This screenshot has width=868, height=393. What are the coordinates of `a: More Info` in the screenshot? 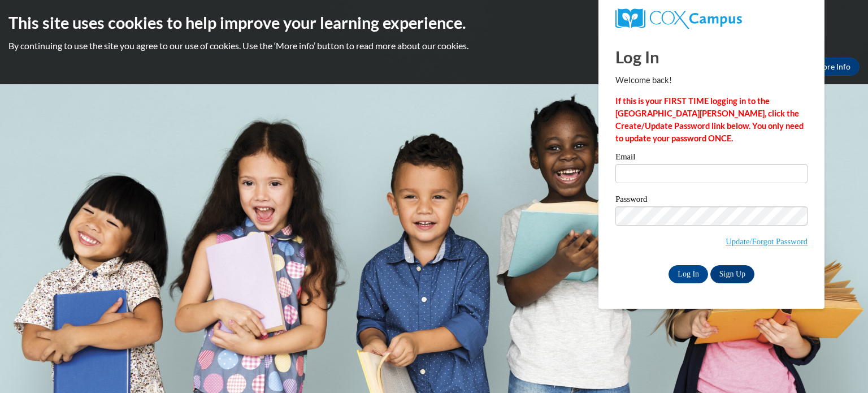 It's located at (833, 67).